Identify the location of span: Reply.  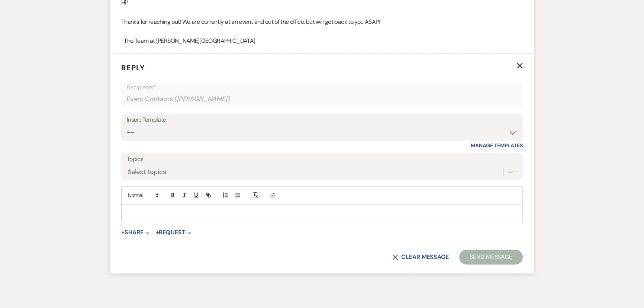
(133, 68).